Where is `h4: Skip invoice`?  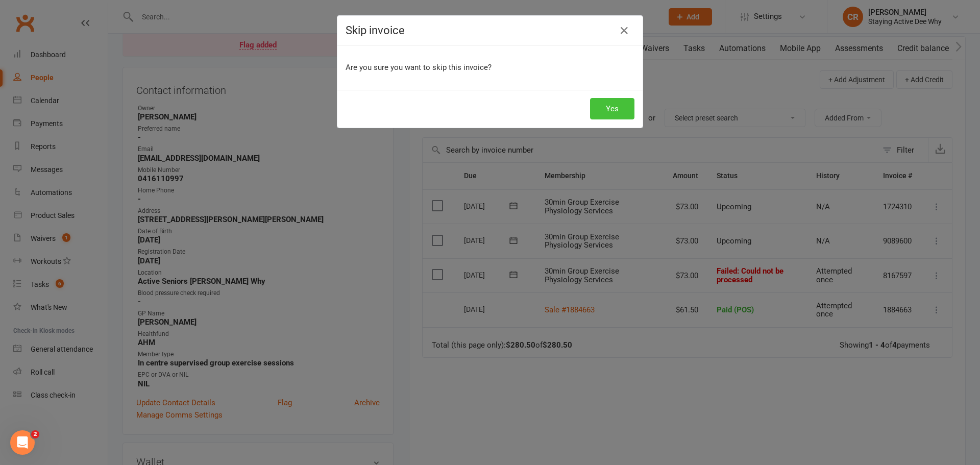
h4: Skip invoice is located at coordinates (490, 30).